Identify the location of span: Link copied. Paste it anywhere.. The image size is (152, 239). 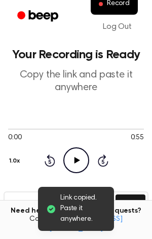
(83, 208).